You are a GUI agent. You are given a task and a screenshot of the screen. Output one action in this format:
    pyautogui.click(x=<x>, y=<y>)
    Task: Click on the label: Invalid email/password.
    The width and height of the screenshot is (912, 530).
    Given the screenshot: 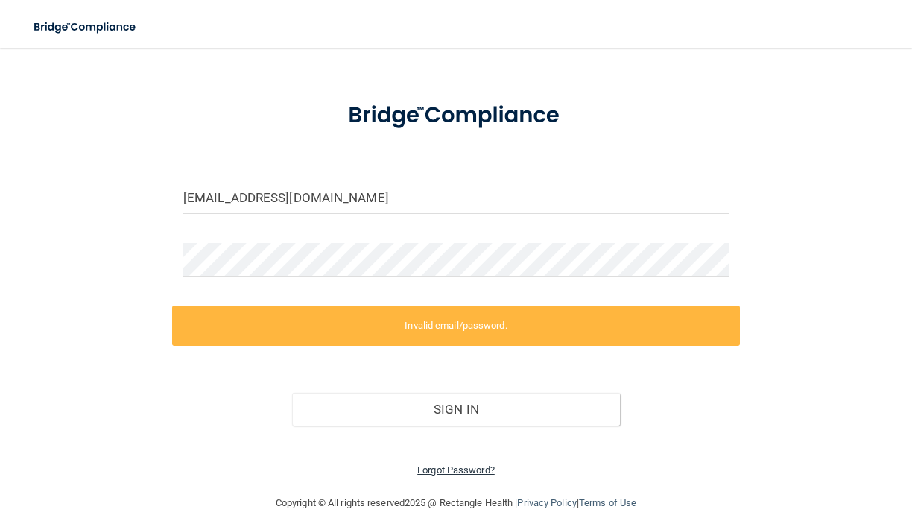 What is the action you would take?
    pyautogui.click(x=456, y=325)
    